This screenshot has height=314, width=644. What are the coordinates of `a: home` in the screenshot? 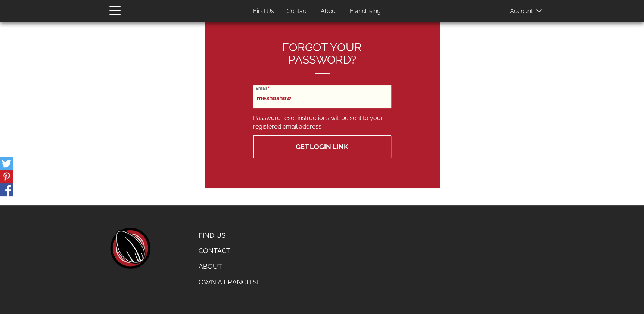 It's located at (130, 248).